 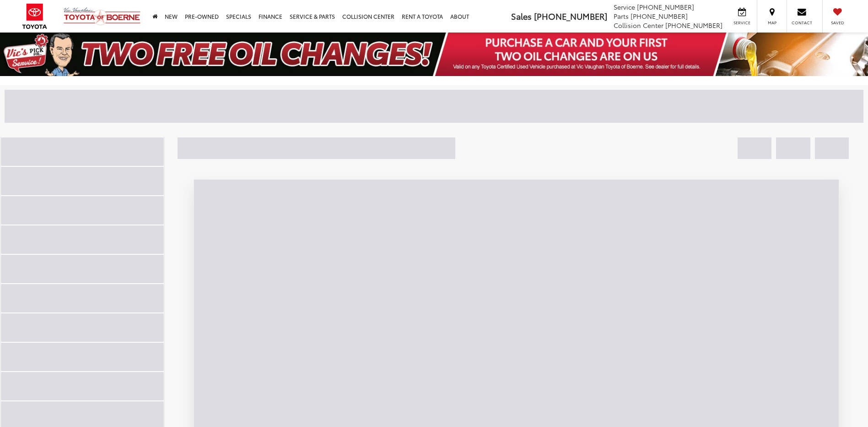 What do you see at coordinates (772, 22) in the screenshot?
I see `span: Map` at bounding box center [772, 22].